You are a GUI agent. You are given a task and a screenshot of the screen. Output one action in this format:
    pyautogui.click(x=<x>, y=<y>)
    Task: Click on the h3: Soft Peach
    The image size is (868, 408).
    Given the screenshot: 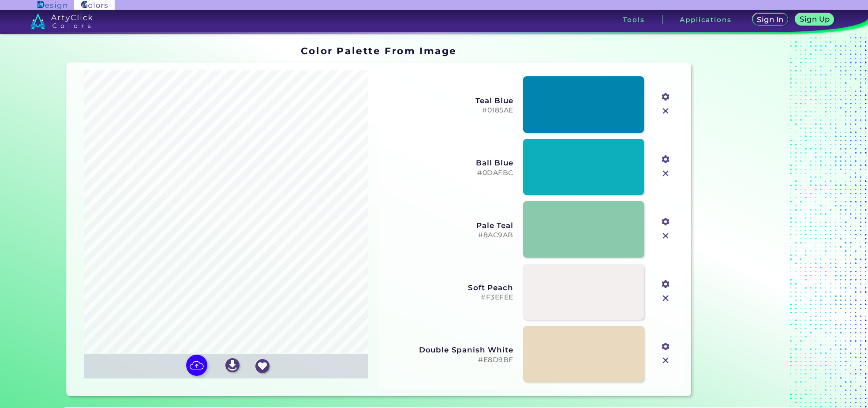 What is the action you would take?
    pyautogui.click(x=449, y=288)
    